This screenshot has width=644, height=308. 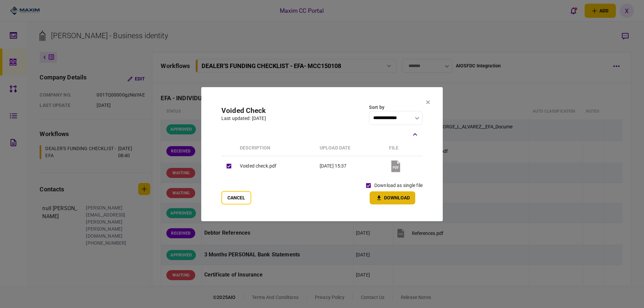 I want to click on th: Description, so click(x=276, y=148).